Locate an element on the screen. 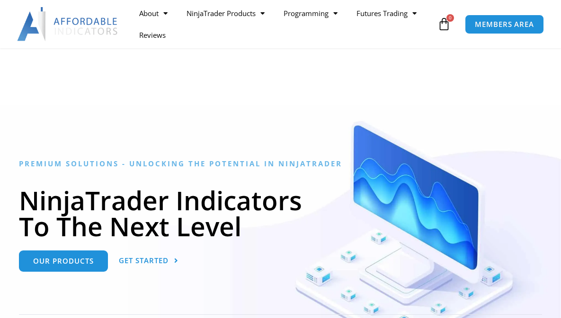 The image size is (561, 318). h1: NinjaTrader Indicators To The Next Level is located at coordinates (280, 213).